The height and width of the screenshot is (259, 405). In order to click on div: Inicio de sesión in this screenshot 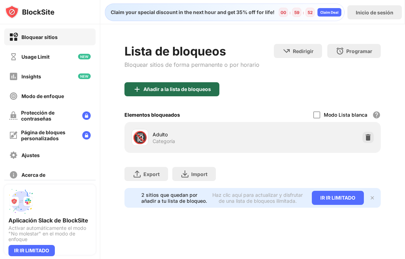, I will do `click(374, 12)`.